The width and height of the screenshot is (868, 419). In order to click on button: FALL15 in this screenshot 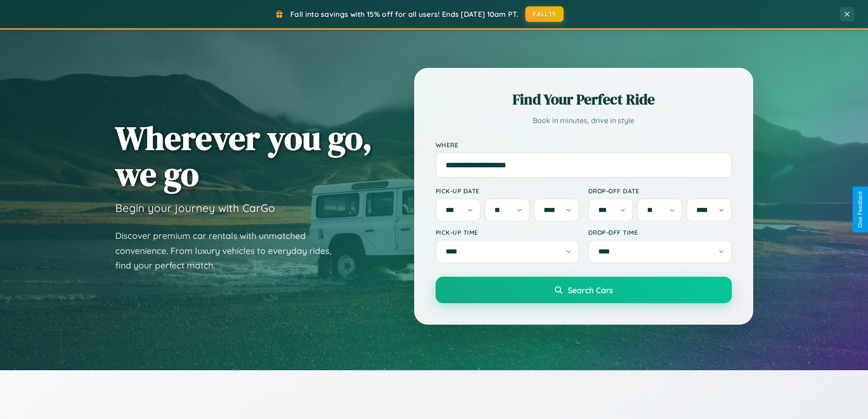, I will do `click(545, 14)`.